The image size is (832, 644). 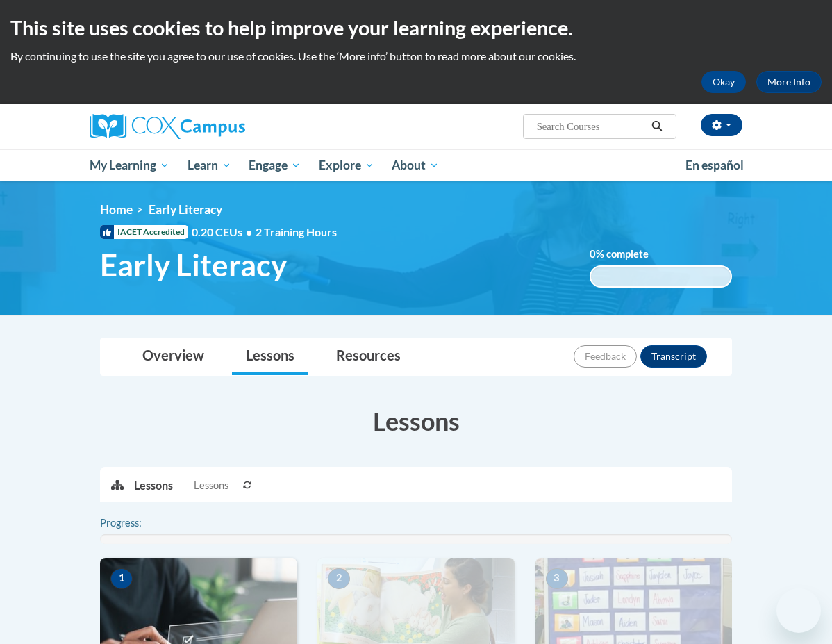 I want to click on button: Search, so click(x=657, y=127).